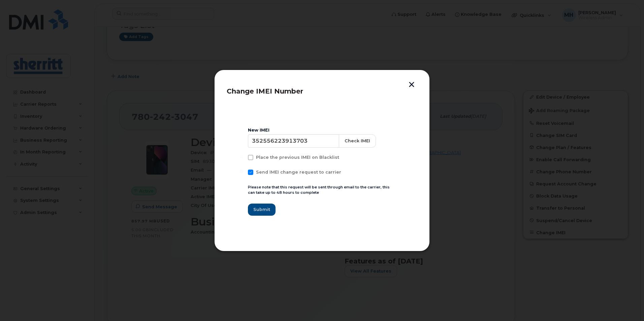 Image resolution: width=644 pixels, height=321 pixels. Describe the element at coordinates (264, 91) in the screenshot. I see `span: Change IMEI Number` at that location.